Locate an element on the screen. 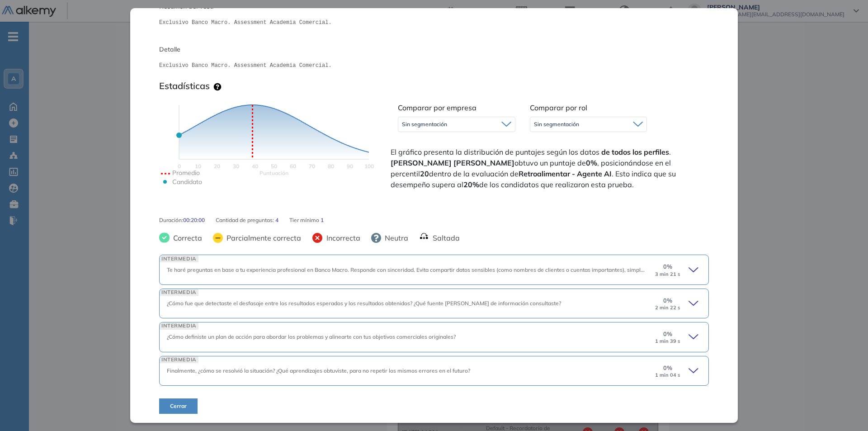 This screenshot has width=868, height=431. span: El gráfico presenta la distribución de puntajes según los datos . obtuvo un puntaje de , posicion... is located at coordinates (549, 168).